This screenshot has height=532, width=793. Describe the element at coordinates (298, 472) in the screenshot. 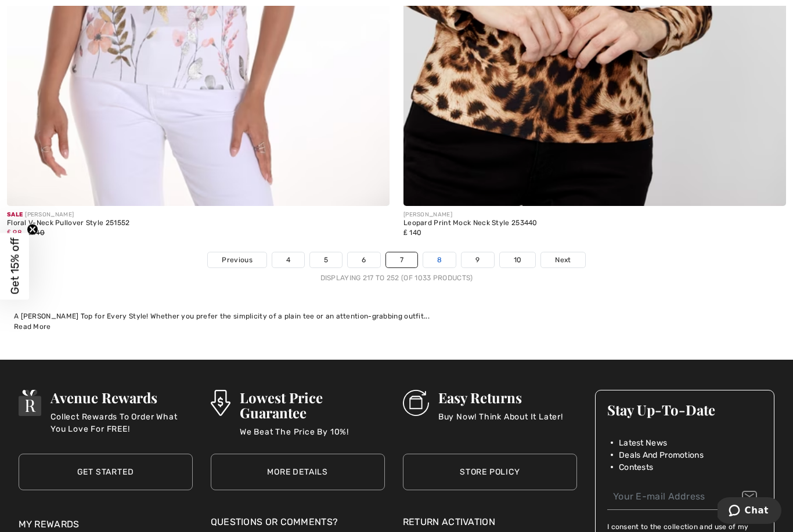

I see `a: More Details` at that location.